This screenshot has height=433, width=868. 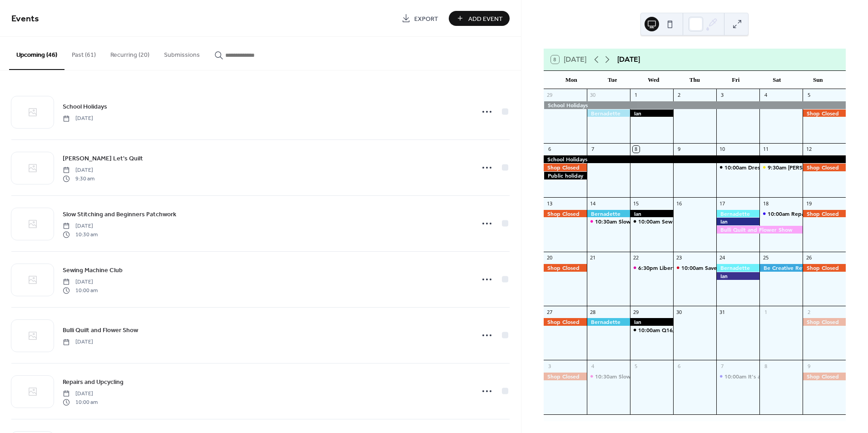 I want to click on button: Submissions, so click(x=182, y=53).